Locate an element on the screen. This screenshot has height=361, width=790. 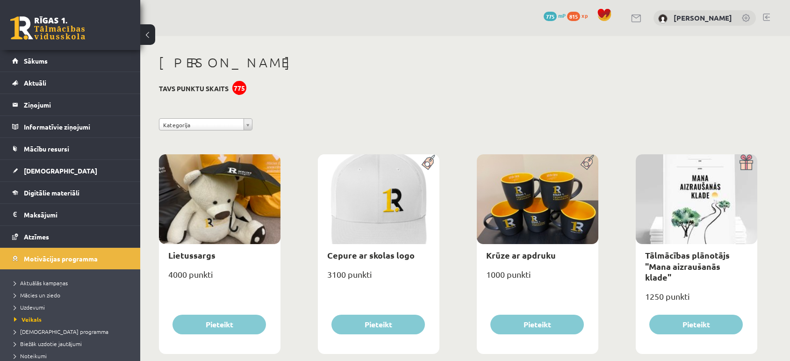
div: 1000 punkti is located at coordinates (538, 278).